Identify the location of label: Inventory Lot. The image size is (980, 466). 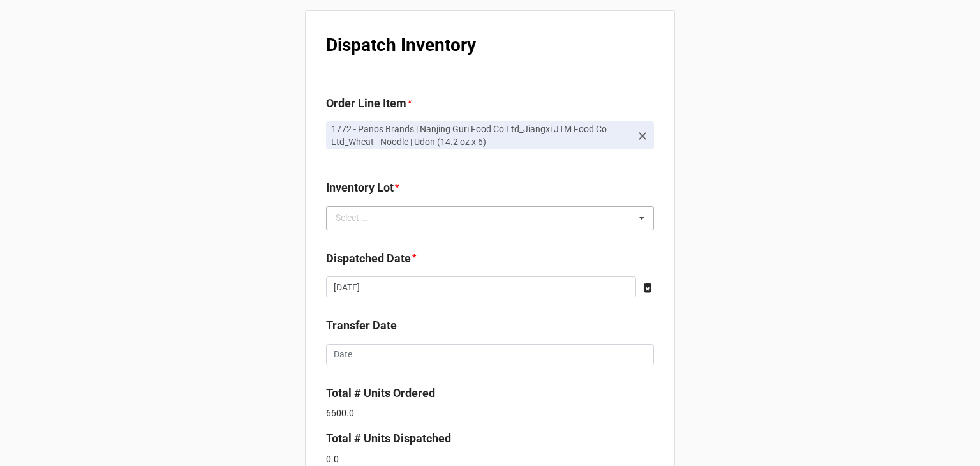
(360, 188).